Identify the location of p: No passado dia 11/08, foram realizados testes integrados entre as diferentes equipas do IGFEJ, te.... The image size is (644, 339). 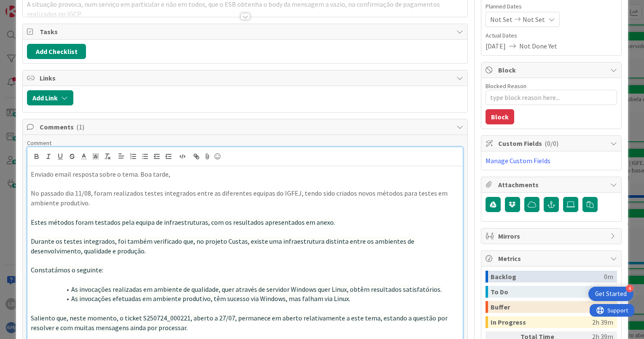
(245, 198).